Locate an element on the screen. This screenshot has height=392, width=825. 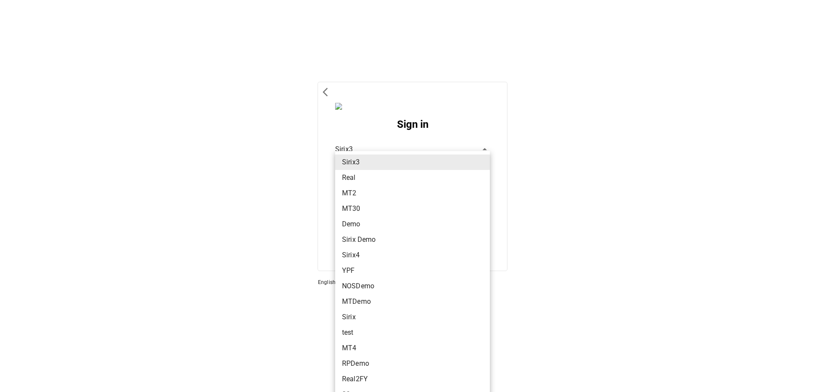
li: RPDemo is located at coordinates (413, 363).